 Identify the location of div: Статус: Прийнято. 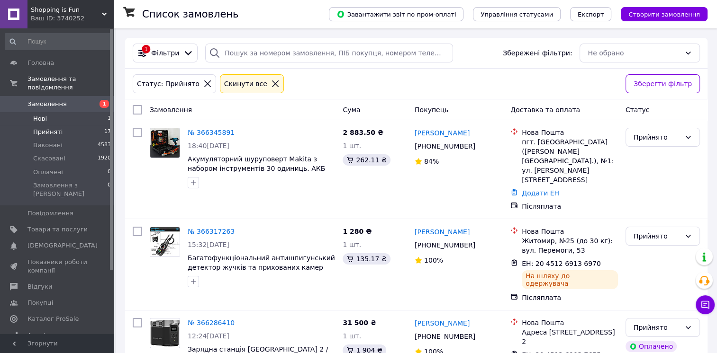
(168, 84).